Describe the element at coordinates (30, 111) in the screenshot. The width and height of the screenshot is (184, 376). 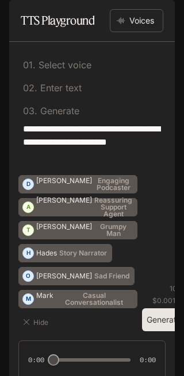
I see `p: 0 3 .` at that location.